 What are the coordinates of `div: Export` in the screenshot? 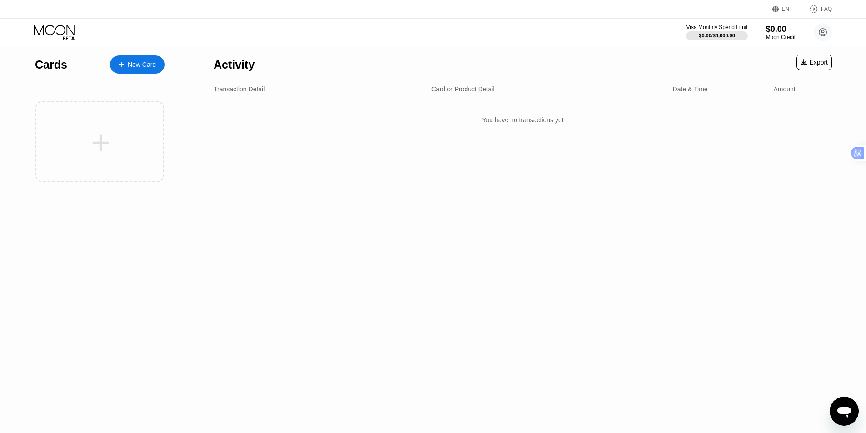 It's located at (814, 62).